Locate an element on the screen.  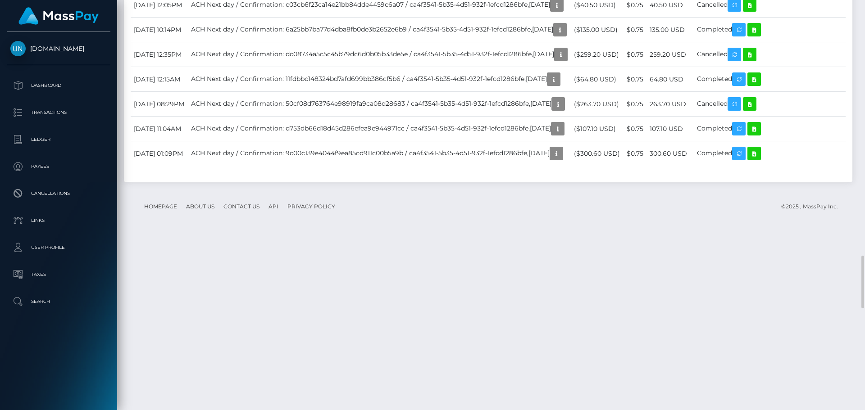
a: Search is located at coordinates (59, 302).